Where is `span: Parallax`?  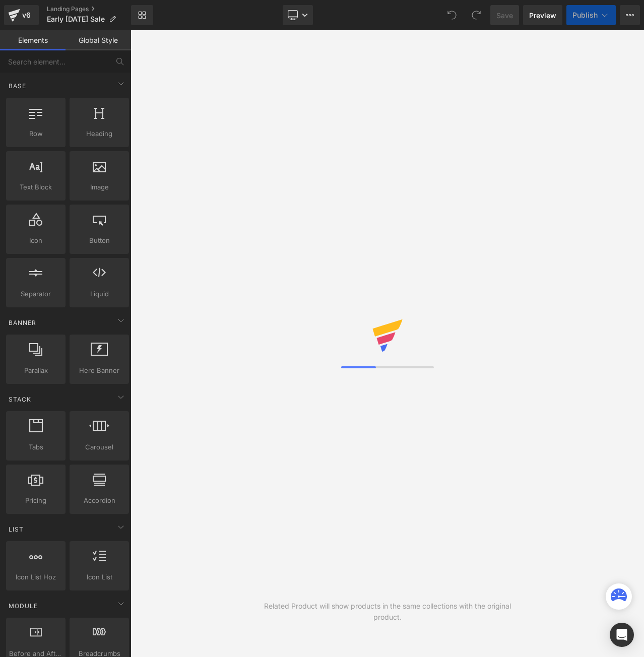 span: Parallax is located at coordinates (36, 371).